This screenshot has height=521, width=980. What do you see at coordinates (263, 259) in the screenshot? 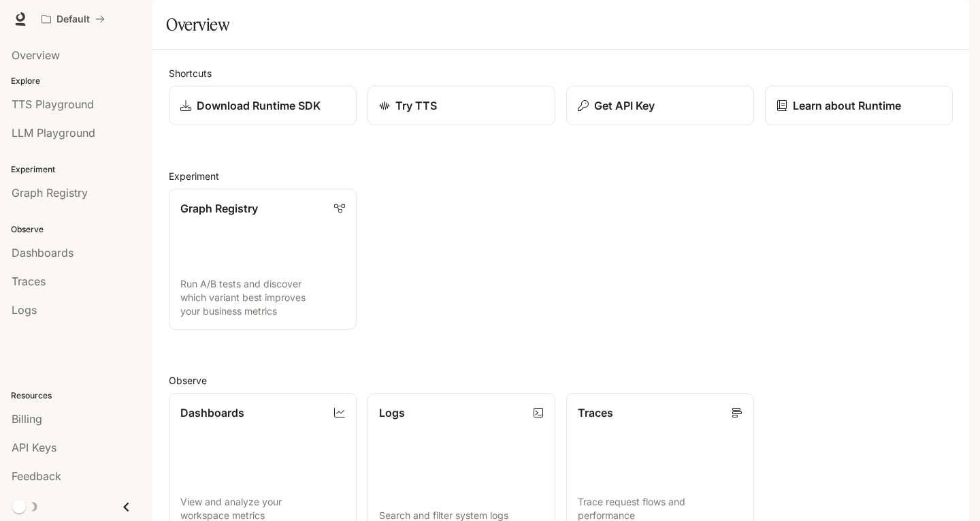
I see `a: Graph RegistryRun A/B tests and discover which variant best improves your business metrics` at bounding box center [263, 259].